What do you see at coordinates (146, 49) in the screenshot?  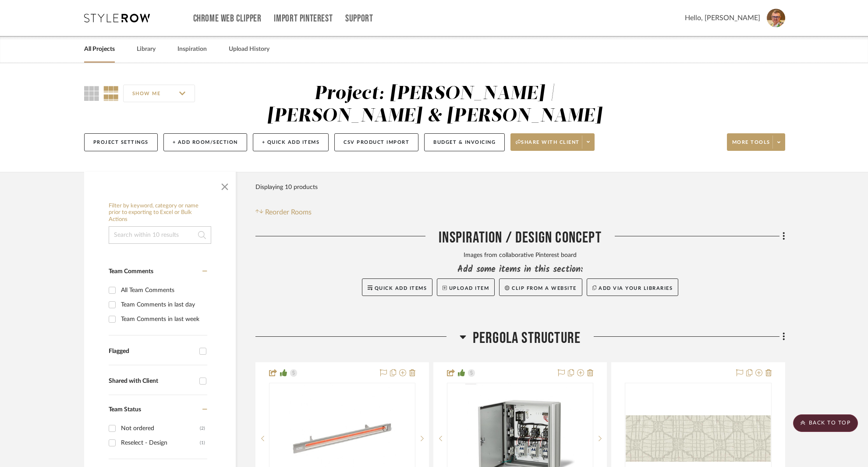 I see `a: Library` at bounding box center [146, 49].